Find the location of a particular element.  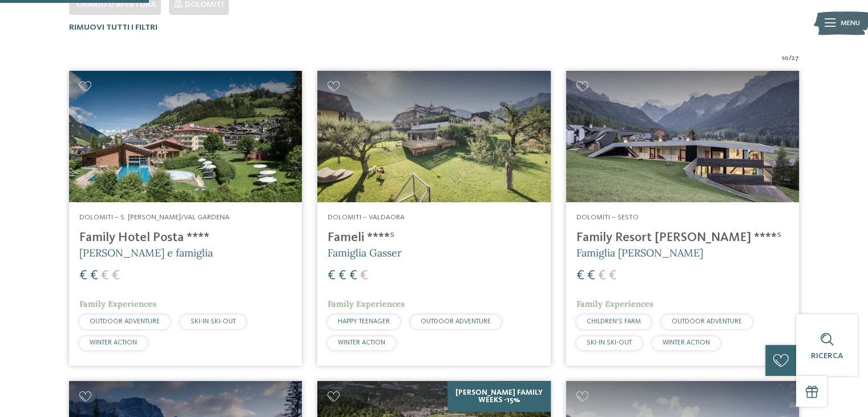

span: Dolomiti – Sesto is located at coordinates (608, 217).